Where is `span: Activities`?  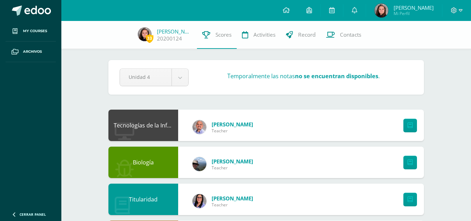
span: Activities is located at coordinates (264, 35).